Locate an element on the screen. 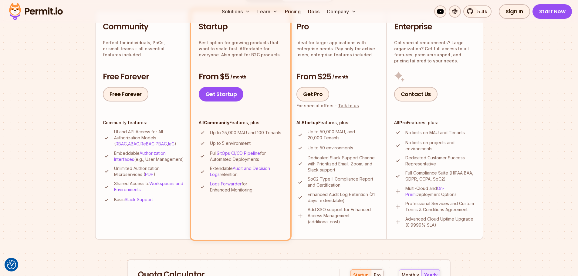 This screenshot has height=276, width=578. p: No limits on projects and environments is located at coordinates (440, 146).